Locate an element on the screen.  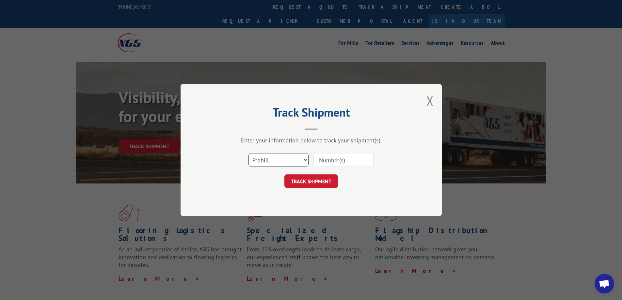
input: Number(s) is located at coordinates (343, 160).